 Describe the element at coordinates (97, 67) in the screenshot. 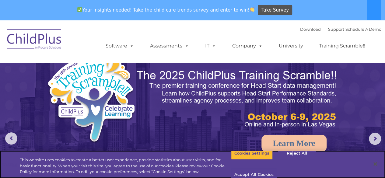

I see `span: Phone number` at that location.